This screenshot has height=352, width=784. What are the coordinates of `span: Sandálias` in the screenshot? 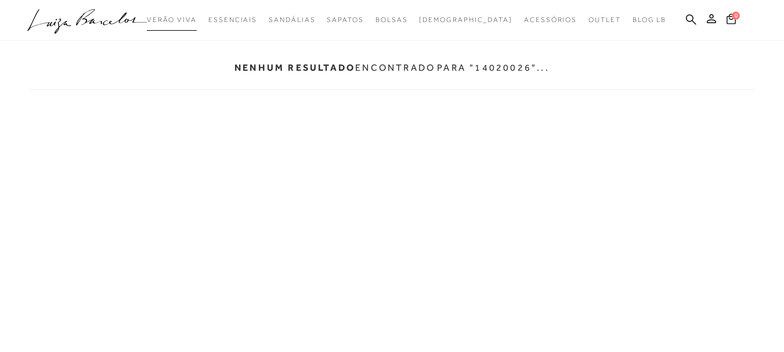 It's located at (292, 20).